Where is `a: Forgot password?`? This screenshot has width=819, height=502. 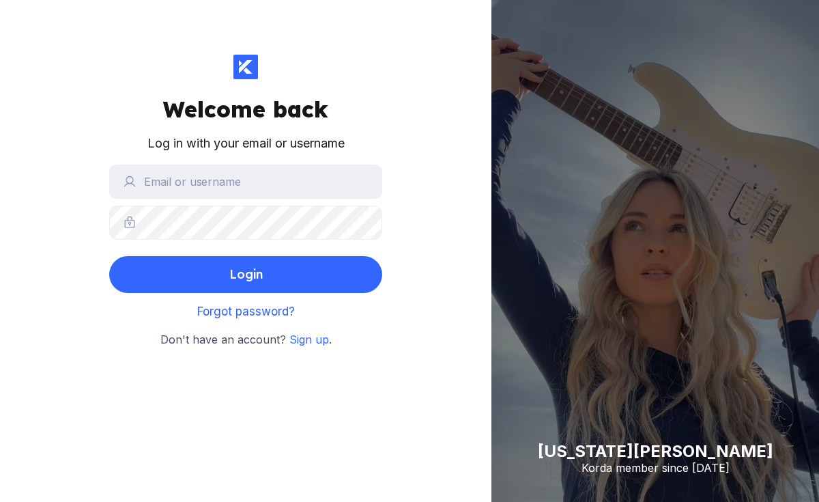 a: Forgot password? is located at coordinates (246, 311).